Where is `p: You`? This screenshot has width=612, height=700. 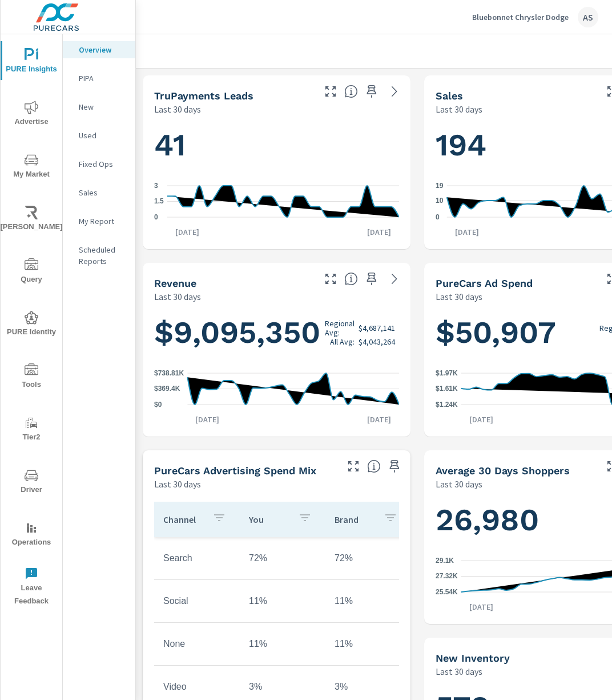
p: You is located at coordinates (269, 519).